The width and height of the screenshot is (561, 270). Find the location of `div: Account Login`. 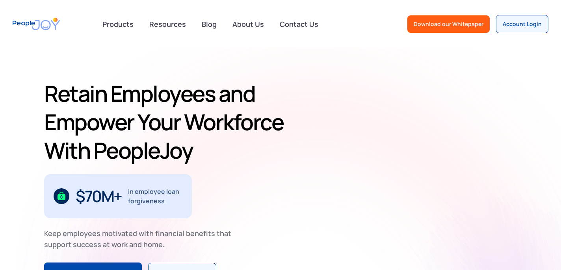

div: Account Login is located at coordinates (522, 24).